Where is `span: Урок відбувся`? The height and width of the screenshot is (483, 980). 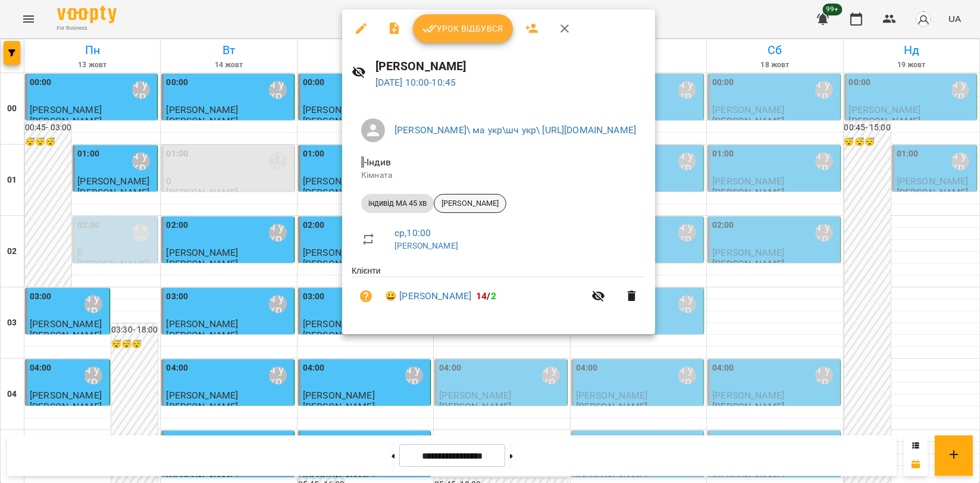
span: Урок відбувся is located at coordinates (463, 29).